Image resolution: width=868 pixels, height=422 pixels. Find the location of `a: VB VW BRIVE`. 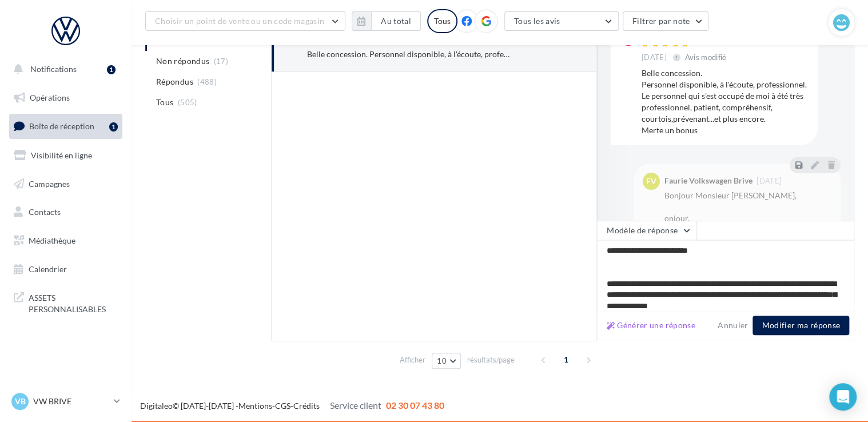

a: VB VW BRIVE is located at coordinates (66, 402).